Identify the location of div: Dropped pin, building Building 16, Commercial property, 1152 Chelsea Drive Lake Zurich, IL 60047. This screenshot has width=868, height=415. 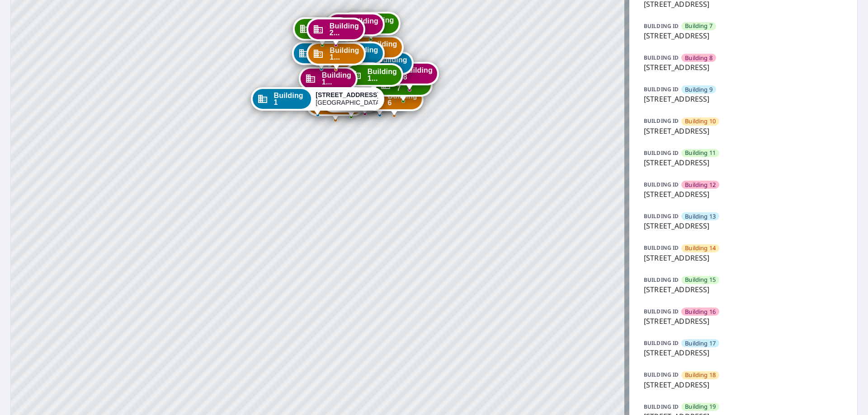
(328, 81).